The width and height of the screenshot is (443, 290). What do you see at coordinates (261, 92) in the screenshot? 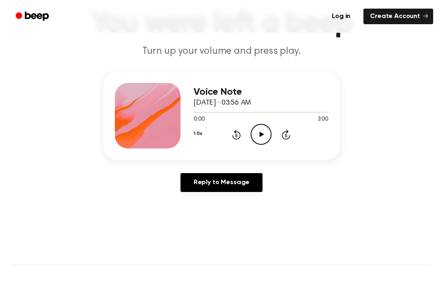
I see `h3: Voice Note` at bounding box center [261, 92].